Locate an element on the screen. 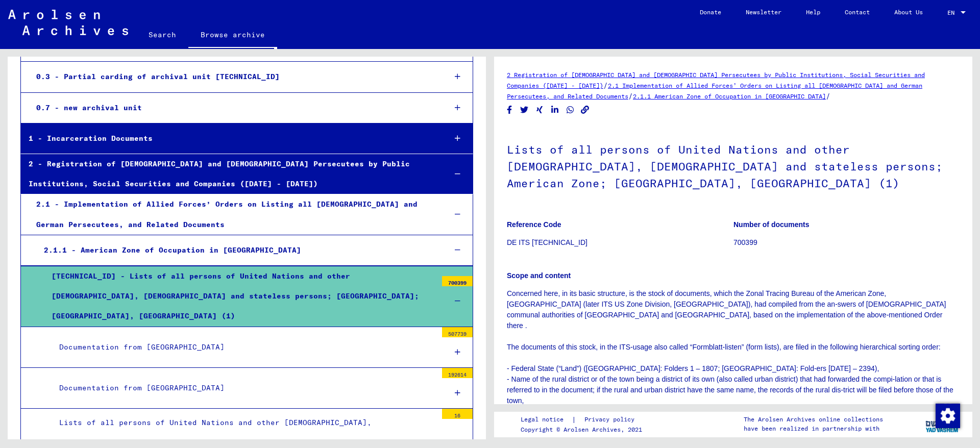 The image size is (980, 448). img: yv_logo.png is located at coordinates (942, 424).